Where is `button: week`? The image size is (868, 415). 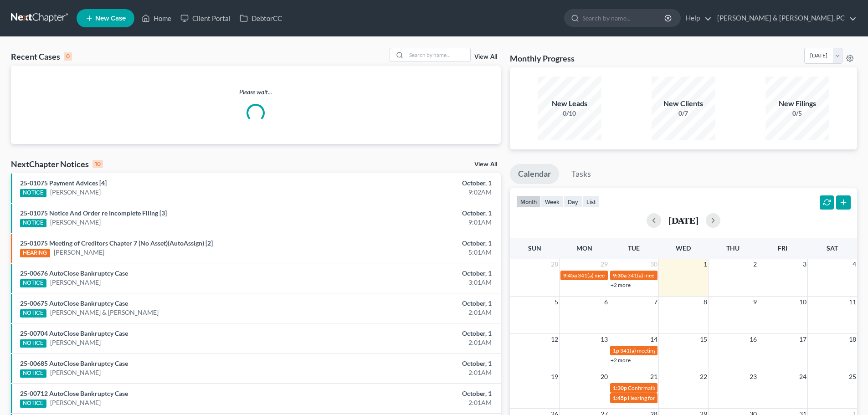 button: week is located at coordinates (552, 202).